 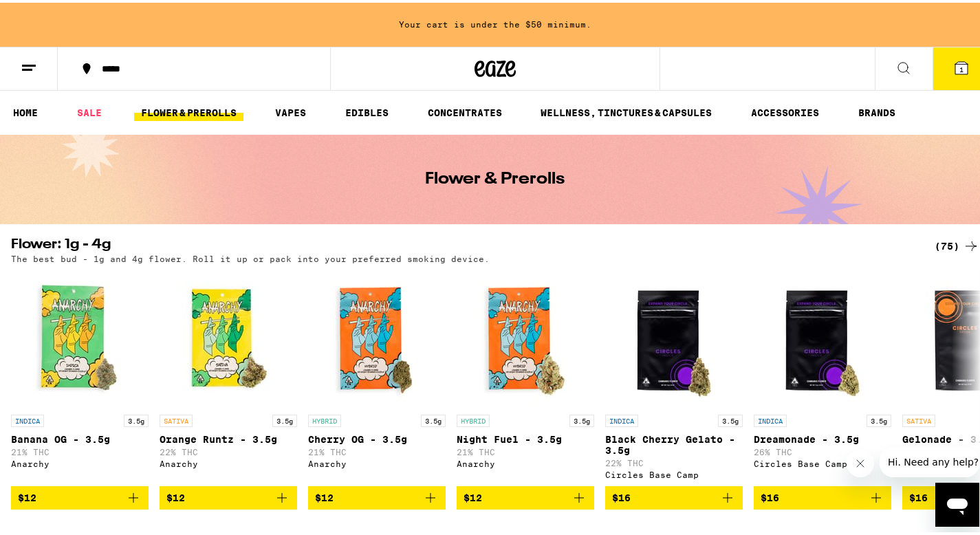 What do you see at coordinates (823, 336) in the screenshot?
I see `img: Circles Base Camp - Dreamonade - 3.5g` at bounding box center [823, 336].